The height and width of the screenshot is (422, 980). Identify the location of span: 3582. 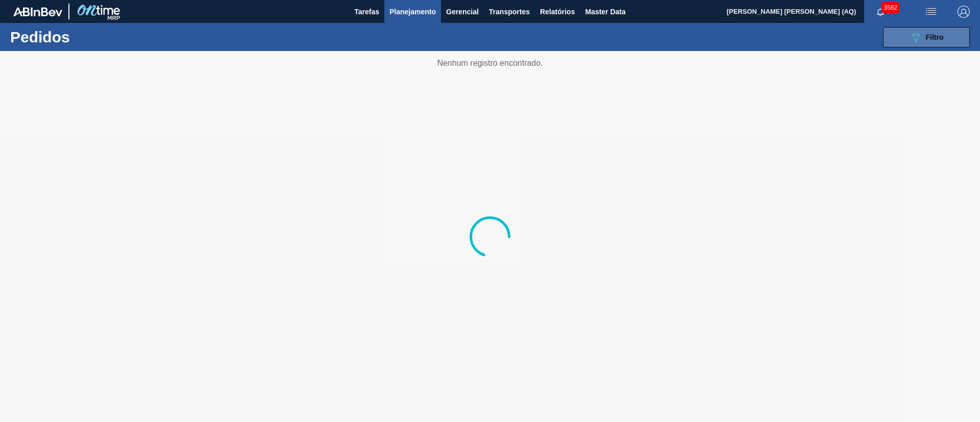
(891, 8).